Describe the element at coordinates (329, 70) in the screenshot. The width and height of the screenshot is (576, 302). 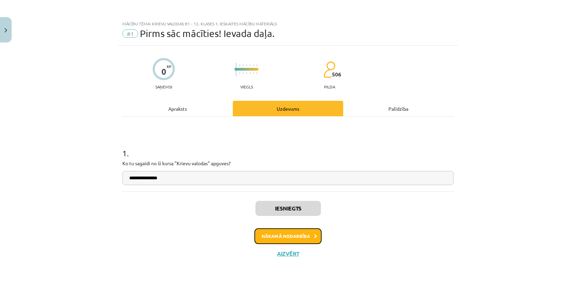
I see `img: students-c634bb4e5e11cddfef0936a35e636f08e4e9abd3cc4e673bd6f9a4125e45ecb1.svg` at that location.